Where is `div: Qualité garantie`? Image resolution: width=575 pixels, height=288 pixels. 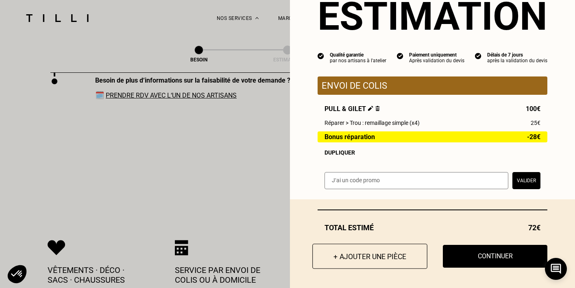 div: Qualité garantie is located at coordinates (358, 55).